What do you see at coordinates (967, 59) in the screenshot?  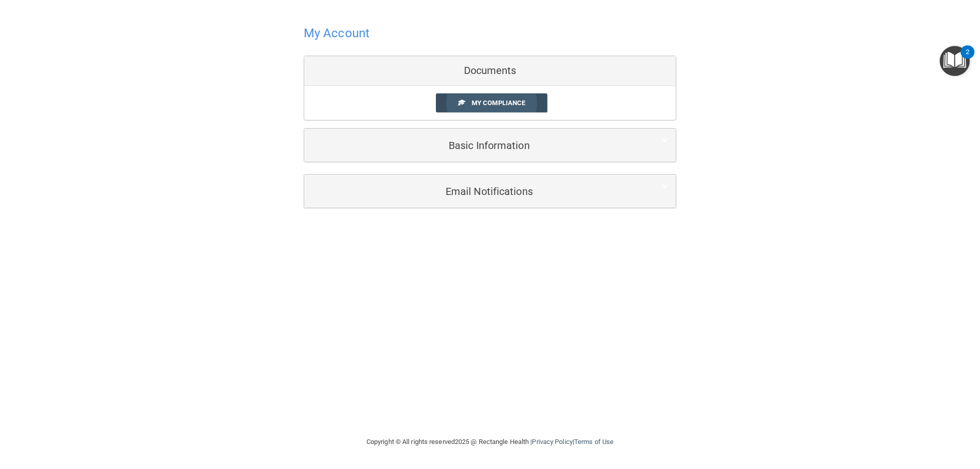 I see `div: 2` at bounding box center [967, 59].